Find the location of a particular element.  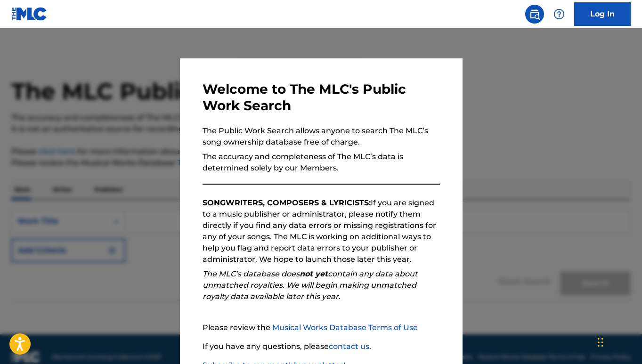

a: Log In is located at coordinates (602, 14).